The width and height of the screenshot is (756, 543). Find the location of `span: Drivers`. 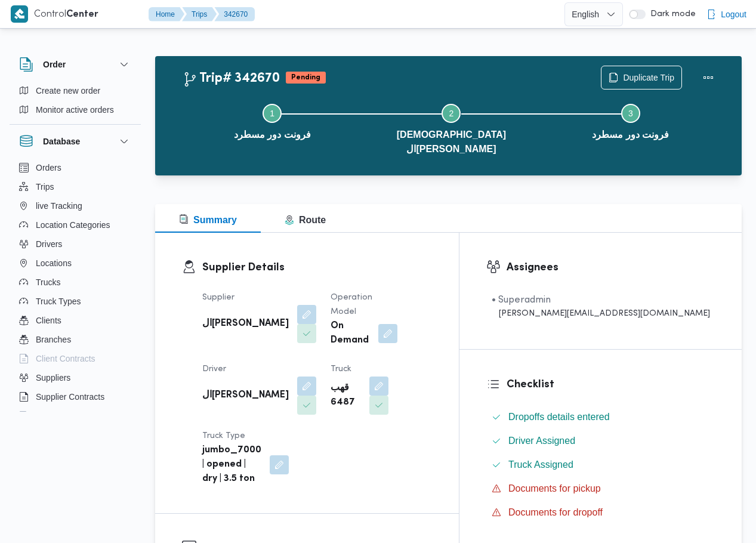

span: Drivers is located at coordinates (49, 244).